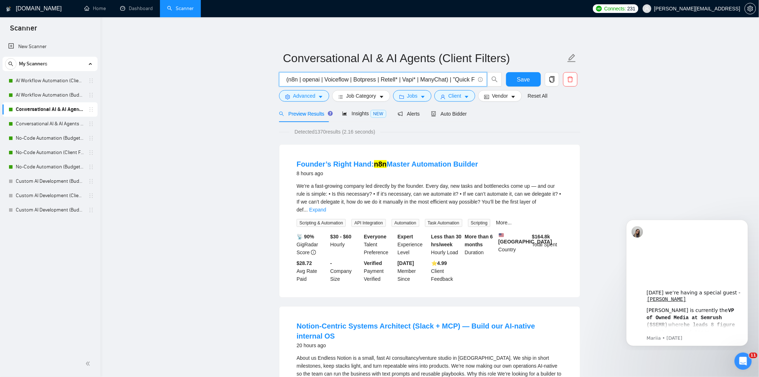 The width and height of the screenshot is (759, 377). What do you see at coordinates (341, 97) in the screenshot?
I see `span: bars` at bounding box center [341, 97].